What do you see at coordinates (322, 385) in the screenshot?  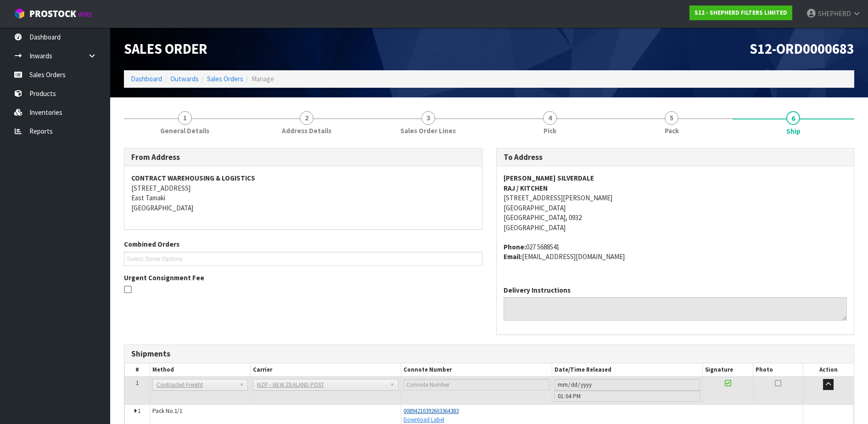 I see `span: NZP - NEW ZEALAND POST` at bounding box center [322, 385].